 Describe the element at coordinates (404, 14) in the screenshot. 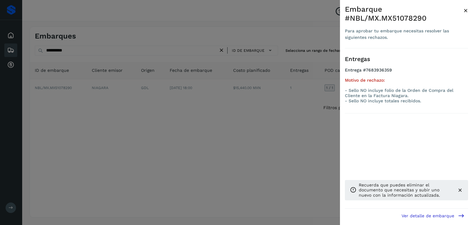

I see `div: Embarque #NBL/MX.MX51078290` at that location.